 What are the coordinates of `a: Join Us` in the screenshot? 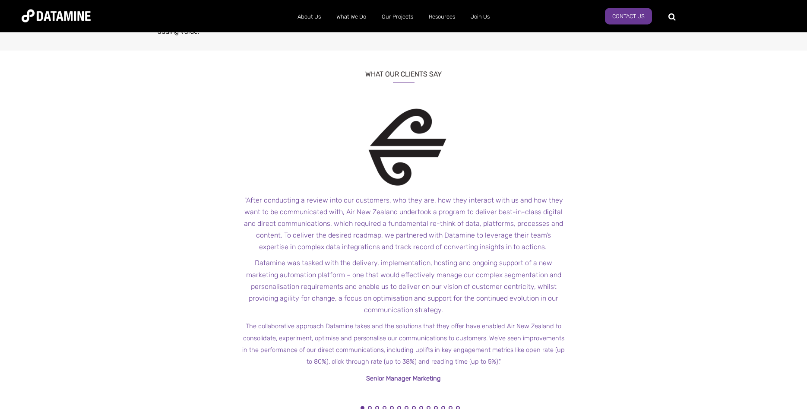 It's located at (480, 17).